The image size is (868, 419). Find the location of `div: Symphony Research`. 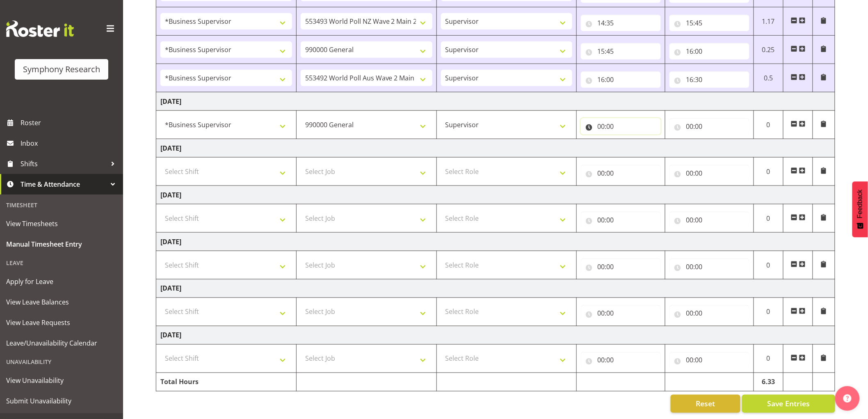

div: Symphony Research is located at coordinates (61, 69).